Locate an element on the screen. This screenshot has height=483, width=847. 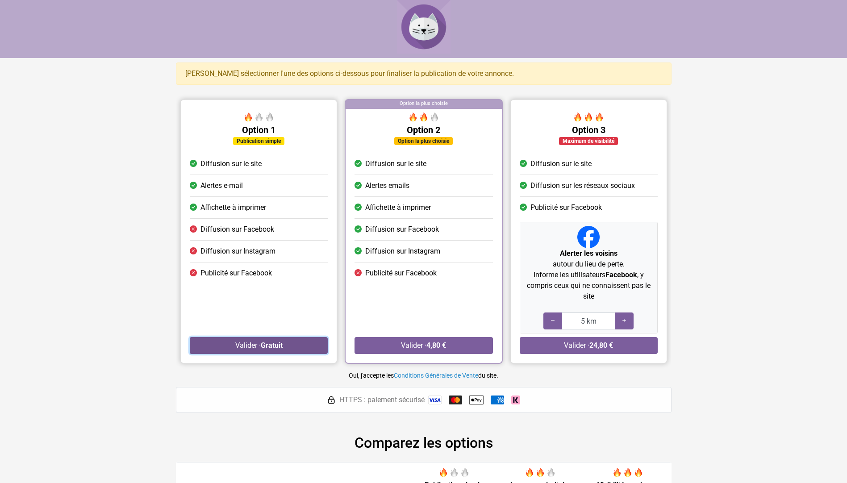
img: American Express is located at coordinates (497, 400).